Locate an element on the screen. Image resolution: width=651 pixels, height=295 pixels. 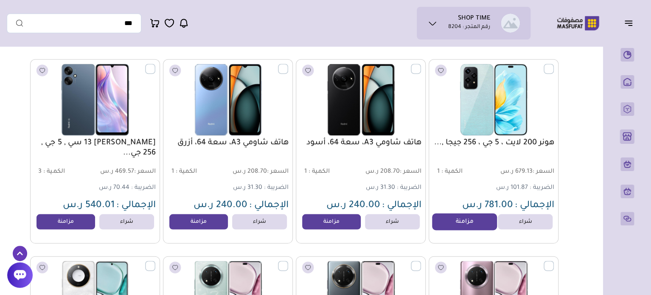
span: 679.13 ر.س is located at coordinates (524, 171).